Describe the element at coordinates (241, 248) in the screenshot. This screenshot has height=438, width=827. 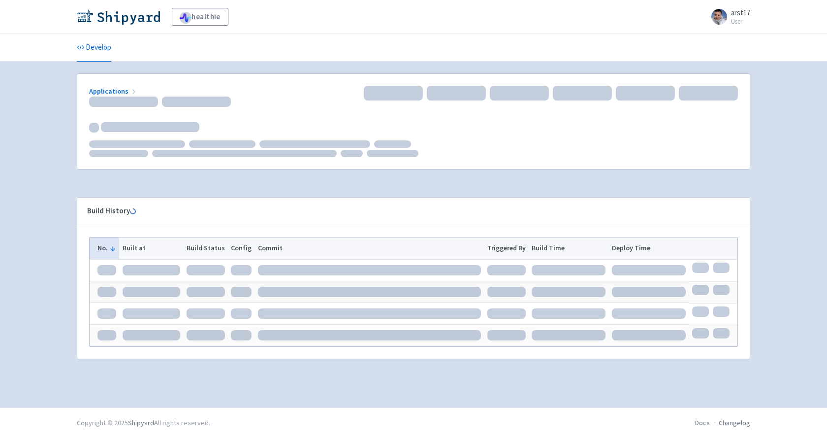
I see `th: Config` at that location.